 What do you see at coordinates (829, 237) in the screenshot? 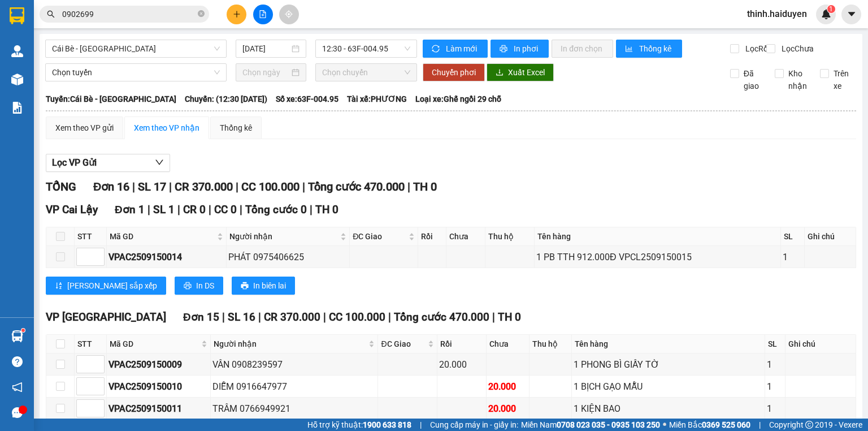
I see `th: Ghi chú` at bounding box center [829, 237].